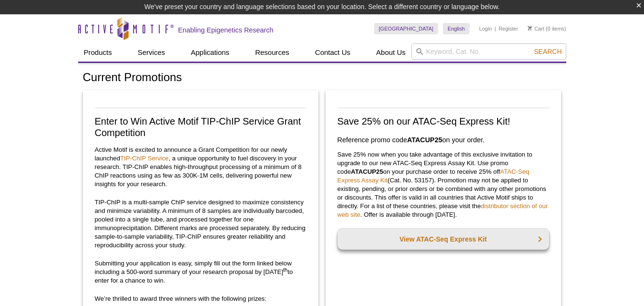 The height and width of the screenshot is (306, 644). Describe the element at coordinates (333, 53) in the screenshot. I see `a: Contact Us` at that location.